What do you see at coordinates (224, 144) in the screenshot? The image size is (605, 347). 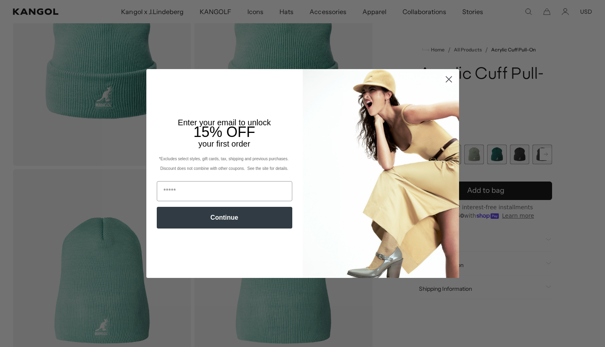 I see `span: your first order` at bounding box center [224, 144].